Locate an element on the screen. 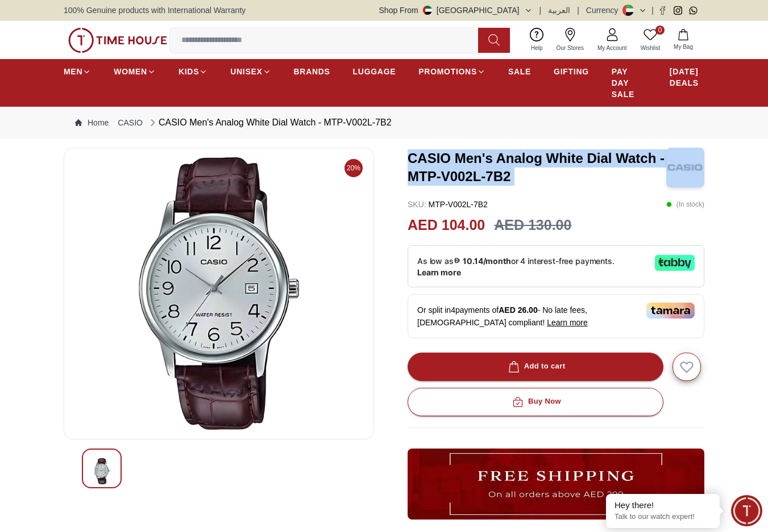 The width and height of the screenshot is (768, 532). div: CASIO Men's Analog White Dial Watch - MTP-V002L-7B2 is located at coordinates (269, 122).